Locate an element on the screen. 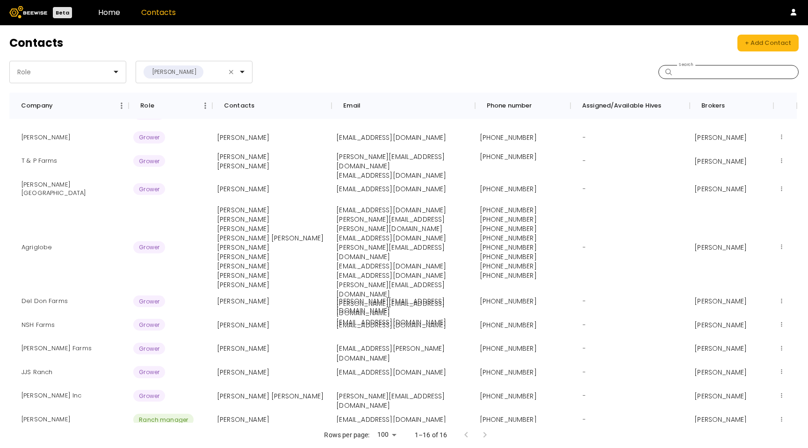  a: Contacts is located at coordinates (159, 12).